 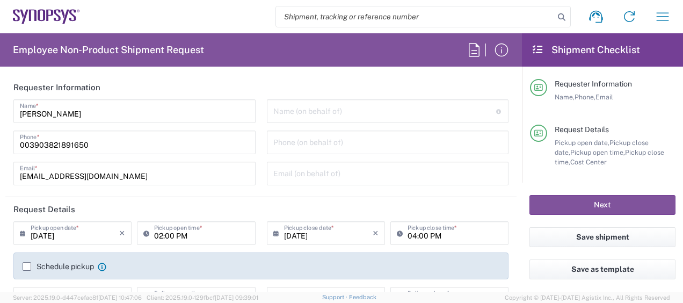 I want to click on a: Support, so click(x=335, y=297).